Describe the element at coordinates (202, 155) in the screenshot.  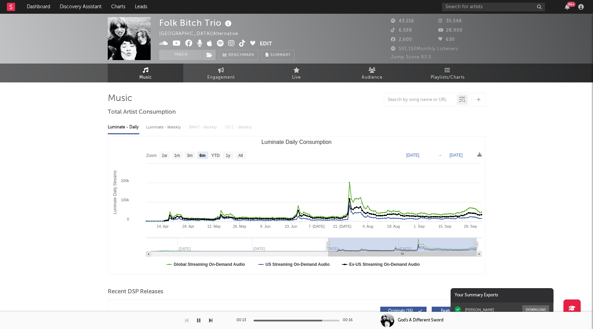
I see `text: 6m` at that location.